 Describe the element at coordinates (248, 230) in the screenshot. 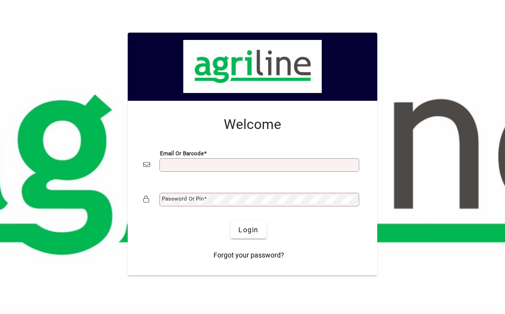

I see `button: Login` at that location.